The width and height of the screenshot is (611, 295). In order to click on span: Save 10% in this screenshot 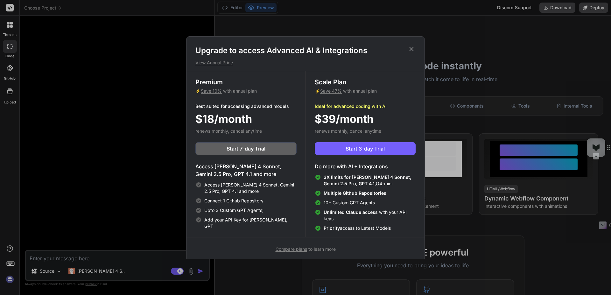, I will do `click(211, 91)`.